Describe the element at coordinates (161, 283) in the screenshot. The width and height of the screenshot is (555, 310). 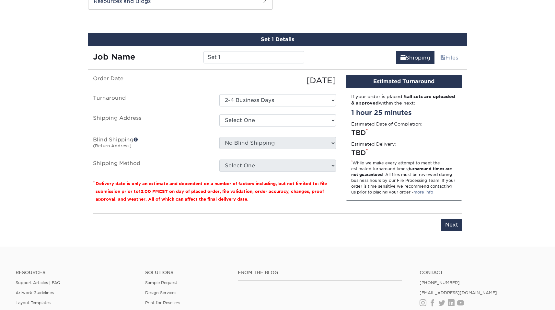
I see `a: Sample Request` at that location.